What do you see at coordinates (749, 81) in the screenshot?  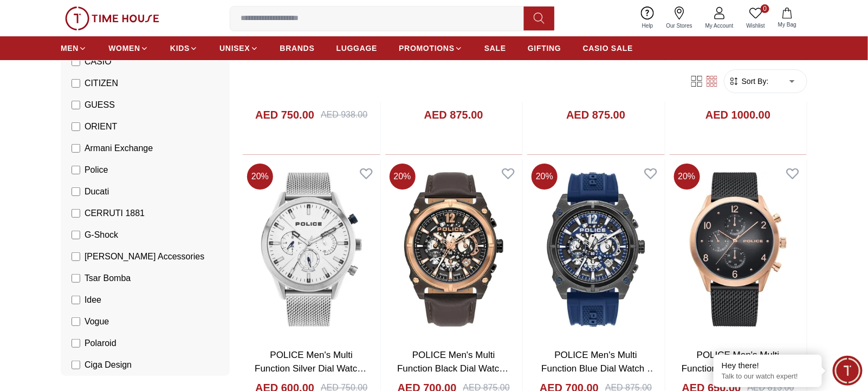 I see `button: Sort By:` at bounding box center [749, 81].